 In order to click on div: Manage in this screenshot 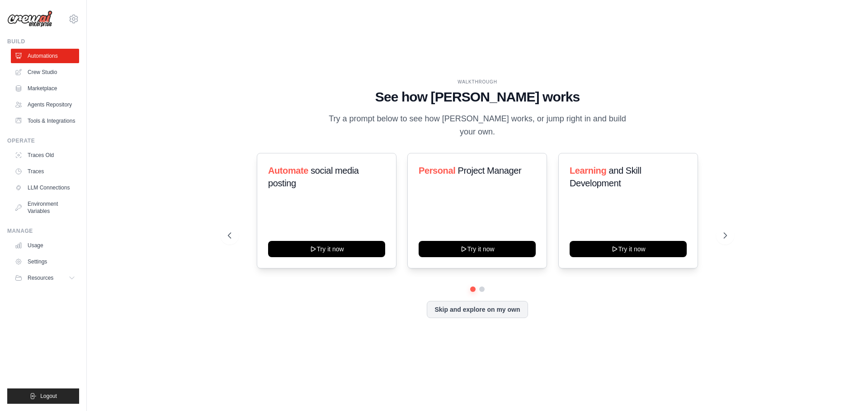, I will do `click(43, 231)`.